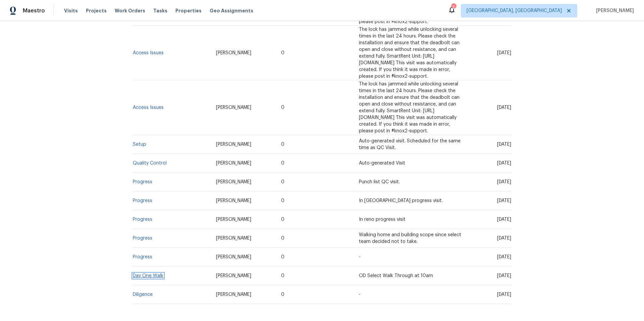  Describe the element at coordinates (71, 11) in the screenshot. I see `span: Visits` at that location.